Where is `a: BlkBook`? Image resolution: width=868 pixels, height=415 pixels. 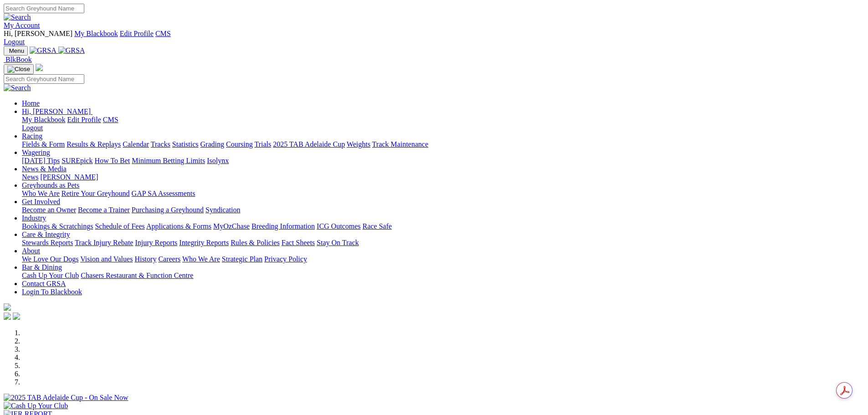
a: BlkBook is located at coordinates (18, 59).